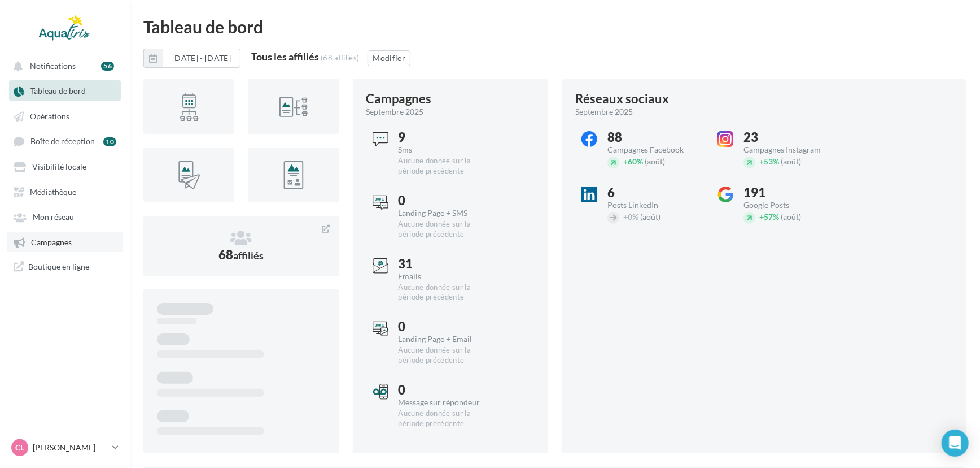  I want to click on div: Landing Page + SMS, so click(446, 213).